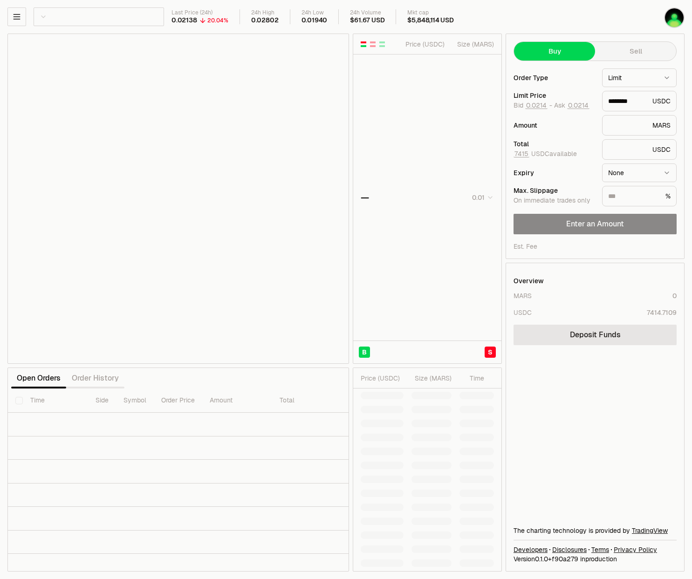 This screenshot has height=579, width=692. Describe the element at coordinates (178, 401) in the screenshot. I see `th: Order Price` at that location.